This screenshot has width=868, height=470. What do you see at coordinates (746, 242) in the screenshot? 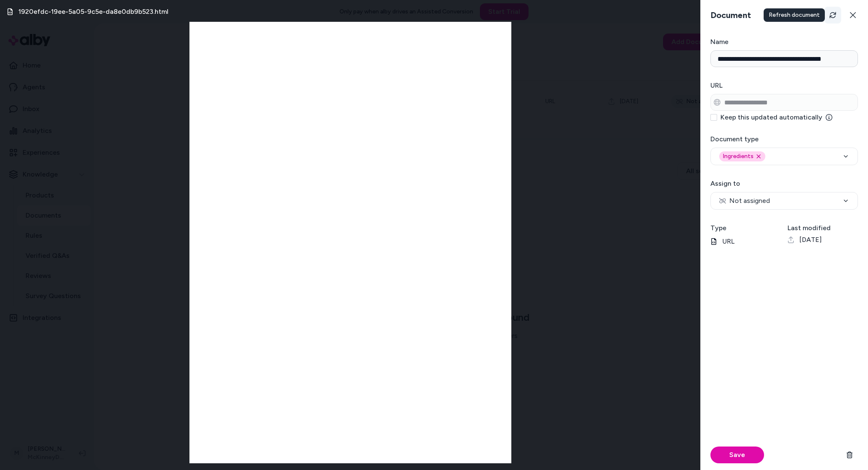
I see `p: URL` at bounding box center [746, 242].